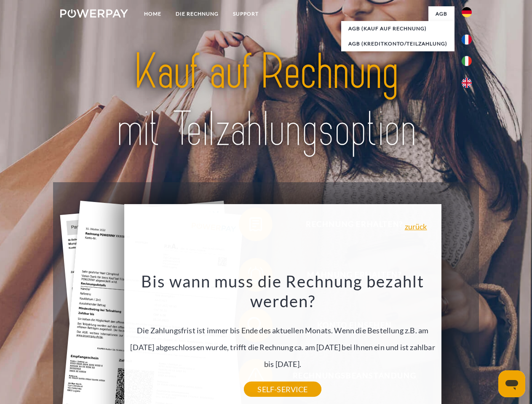  Describe the element at coordinates (397, 44) in the screenshot. I see `a: AGB (Kreditkonto/Teilzahlung)` at that location.